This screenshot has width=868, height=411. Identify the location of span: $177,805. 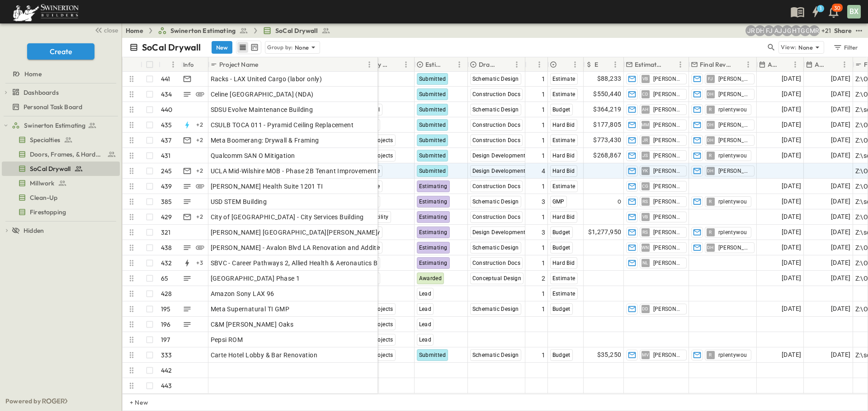
(607, 124).